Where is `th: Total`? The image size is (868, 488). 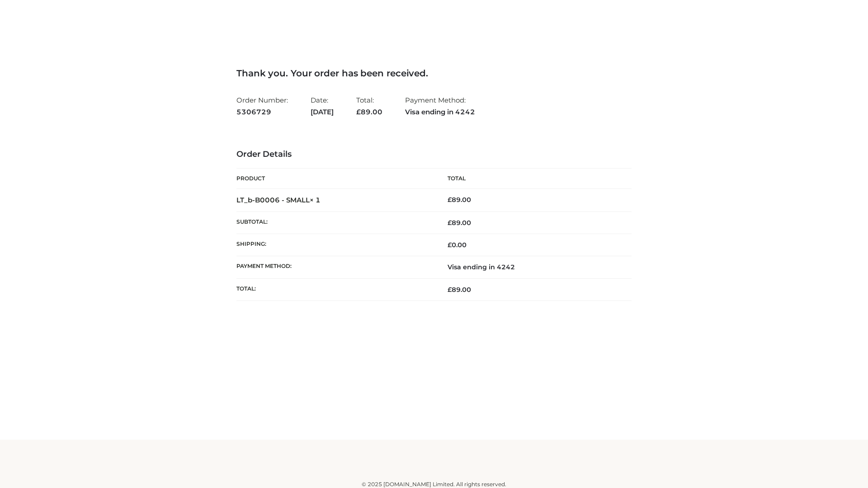 th: Total is located at coordinates (532, 178).